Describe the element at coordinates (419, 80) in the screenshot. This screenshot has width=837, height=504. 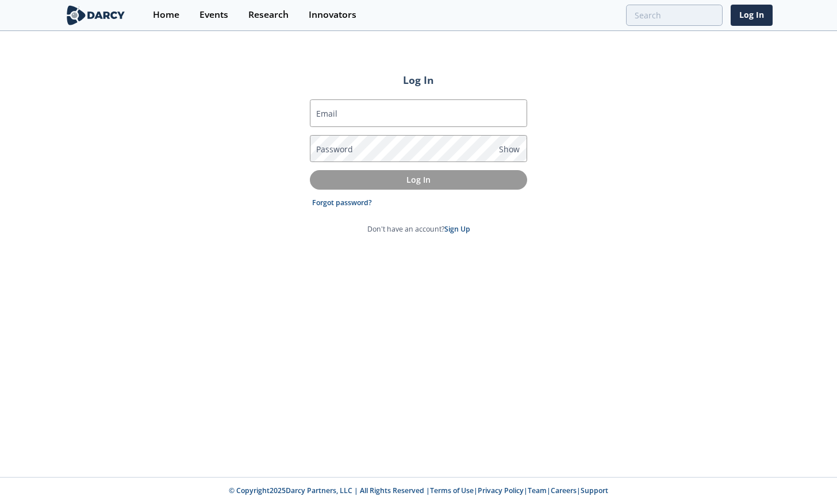
I see `h2: Log In` at that location.